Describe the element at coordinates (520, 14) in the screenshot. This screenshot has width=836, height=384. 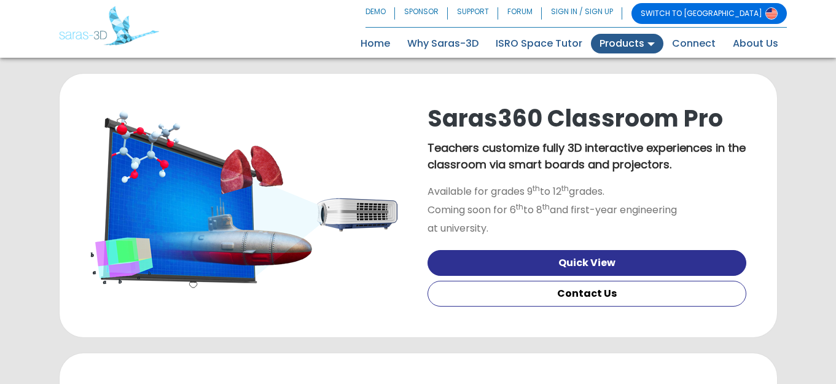
I see `a: FORUM` at that location.